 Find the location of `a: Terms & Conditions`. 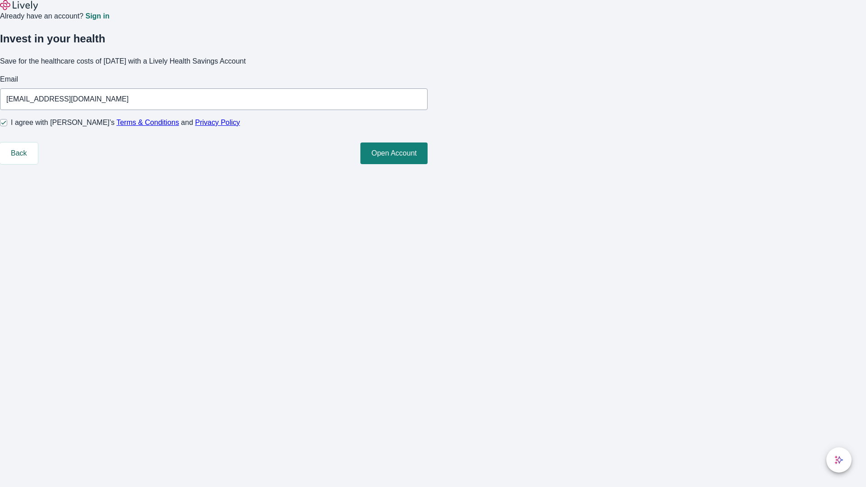

a: Terms & Conditions is located at coordinates (147, 122).